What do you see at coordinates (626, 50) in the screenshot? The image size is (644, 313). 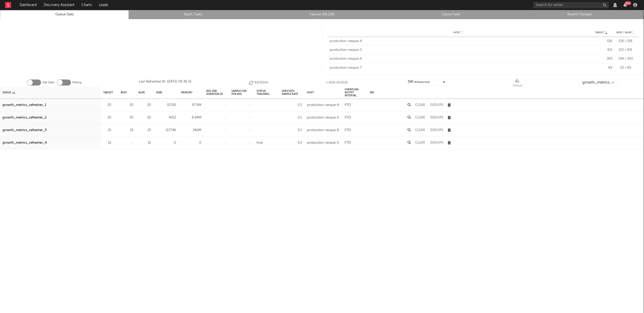 I see `div: 113 / 421` at bounding box center [626, 50].